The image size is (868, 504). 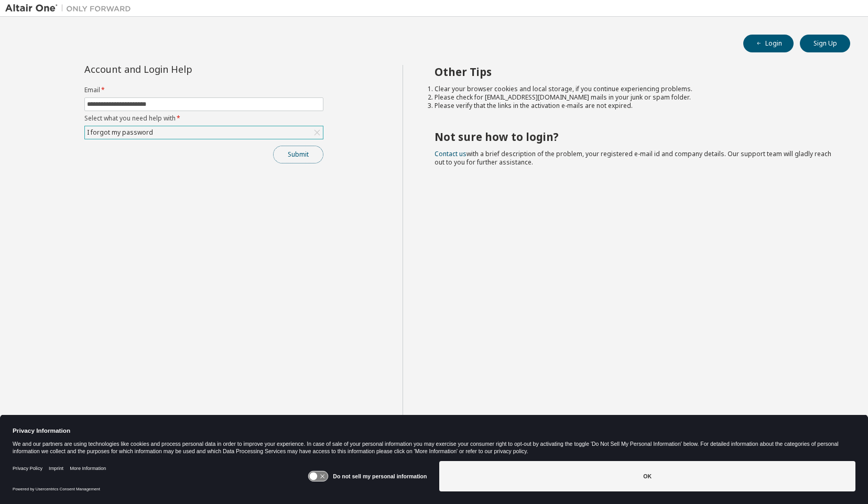 What do you see at coordinates (769, 43) in the screenshot?
I see `button: Login` at bounding box center [769, 43].